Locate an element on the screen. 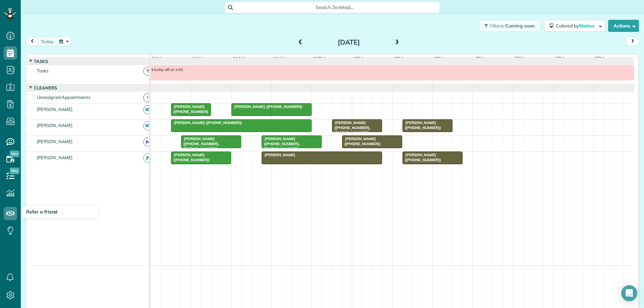 The height and width of the screenshot is (308, 644). button: Colored byStatus is located at coordinates (575, 26).